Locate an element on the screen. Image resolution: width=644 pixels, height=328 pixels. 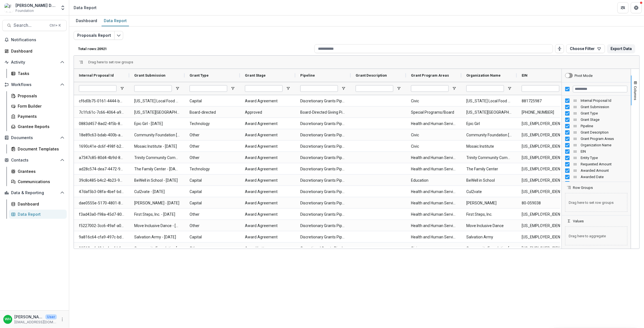
span: 0883d457-8ad2-4f5b-8b7e-5f61be24fccb is located at coordinates (101, 124).